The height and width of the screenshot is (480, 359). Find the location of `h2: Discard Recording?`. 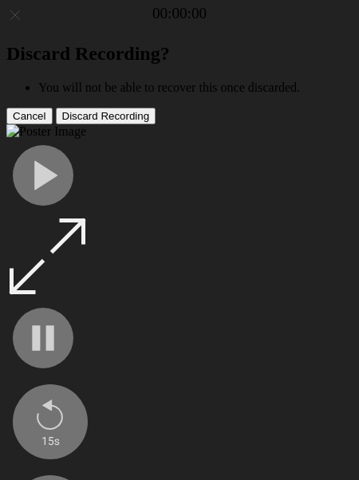

h2: Discard Recording? is located at coordinates (180, 53).